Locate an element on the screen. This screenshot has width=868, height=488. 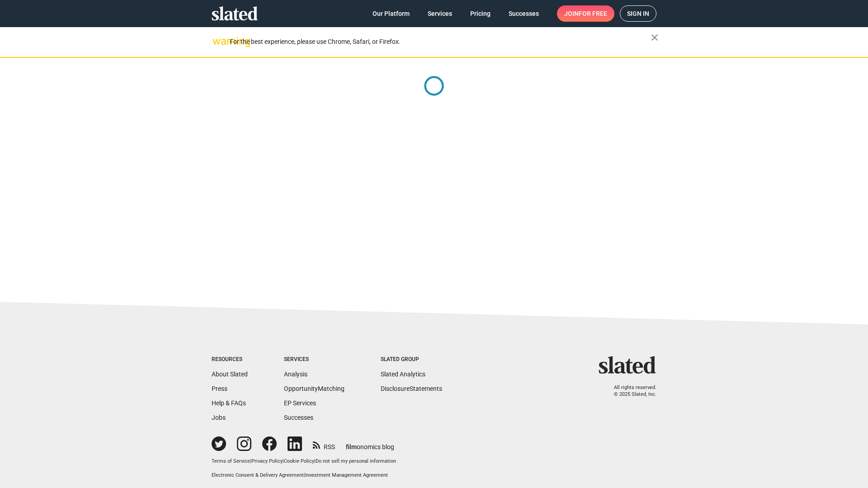
a: Terms of Service is located at coordinates (231, 461).